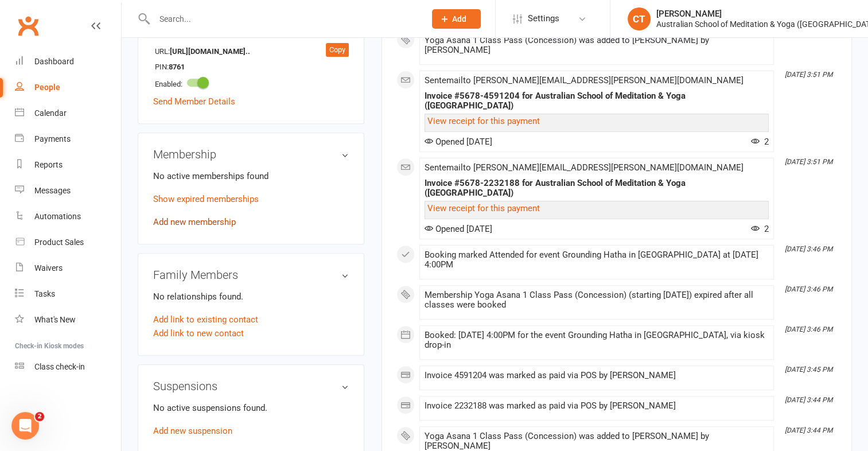 The image size is (868, 451). Describe the element at coordinates (28, 25) in the screenshot. I see `a: Clubworx` at that location.